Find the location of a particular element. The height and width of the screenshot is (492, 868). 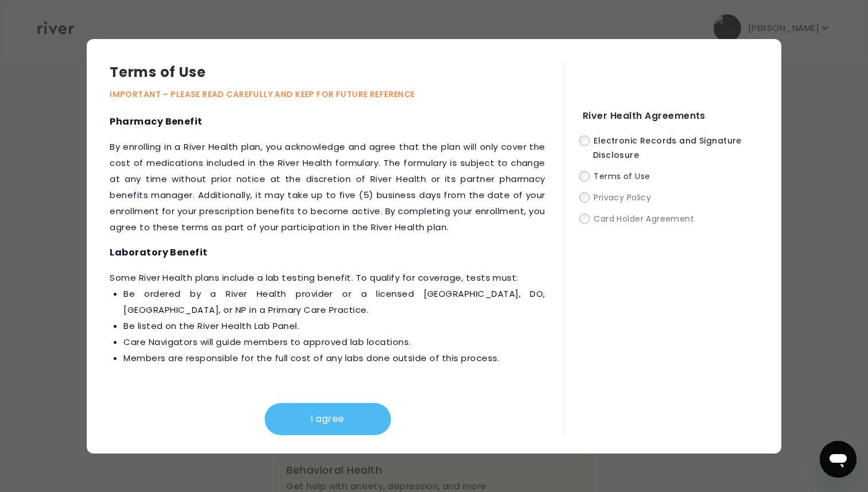

h4: River Health Agreements is located at coordinates (671, 116).